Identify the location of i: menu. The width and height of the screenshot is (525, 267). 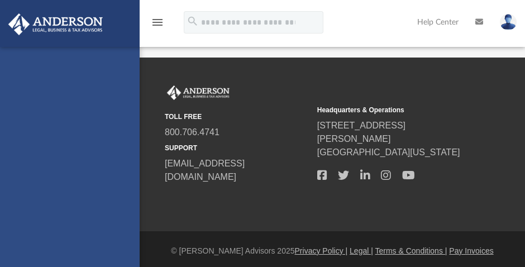
(157, 22).